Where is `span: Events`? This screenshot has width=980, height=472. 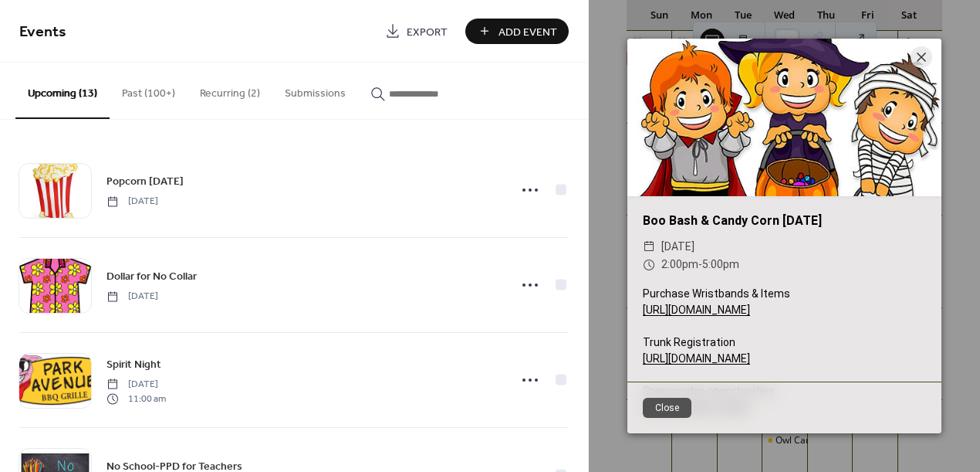 span: Events is located at coordinates (42, 32).